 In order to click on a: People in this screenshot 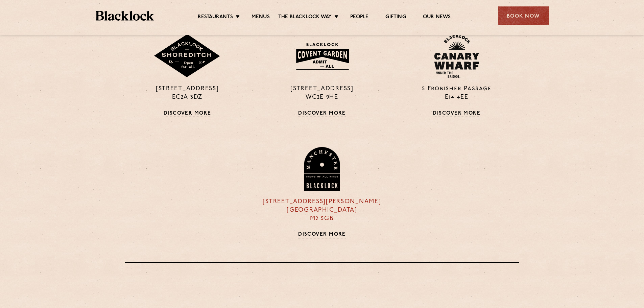, I will do `click(359, 17)`.